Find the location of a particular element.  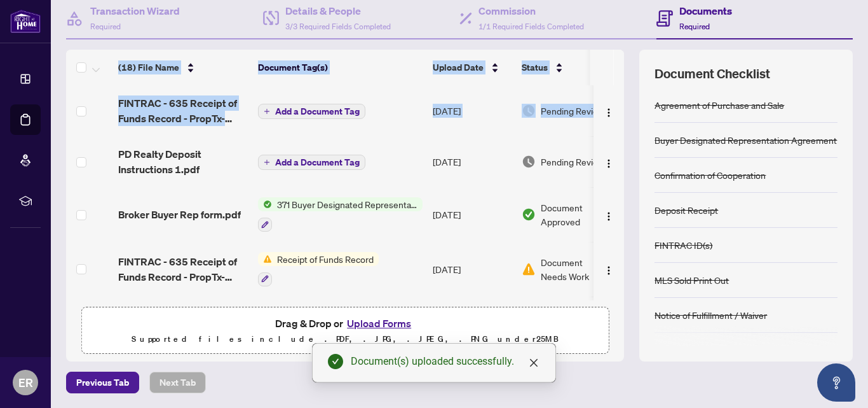

th: (18) File Name is located at coordinates (183, 68).